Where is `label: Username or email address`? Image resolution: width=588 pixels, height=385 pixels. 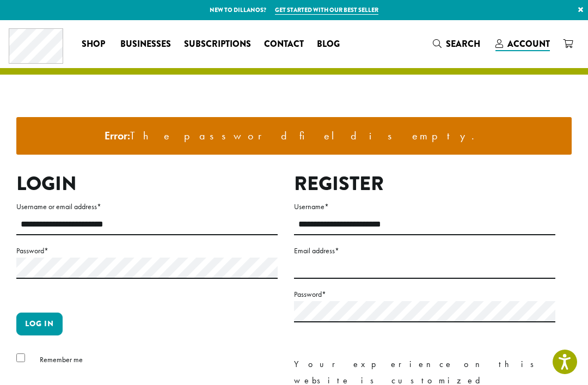
label: Username or email address is located at coordinates (147, 207).